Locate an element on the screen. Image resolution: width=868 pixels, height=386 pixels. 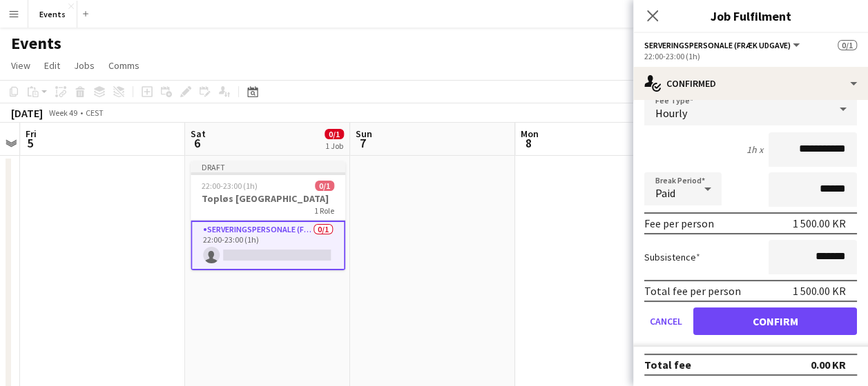
span: 1 Role is located at coordinates (324, 211).